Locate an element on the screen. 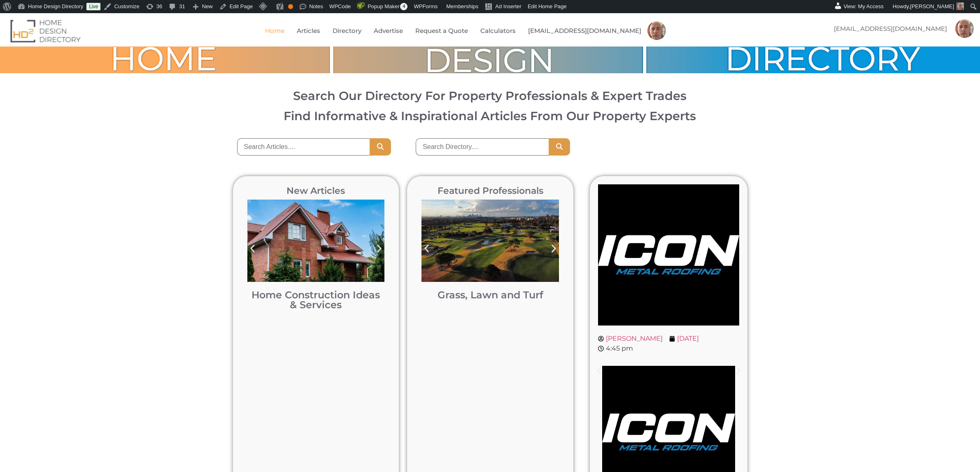 Image resolution: width=980 pixels, height=472 pixels. a: Calculators is located at coordinates (498, 31).